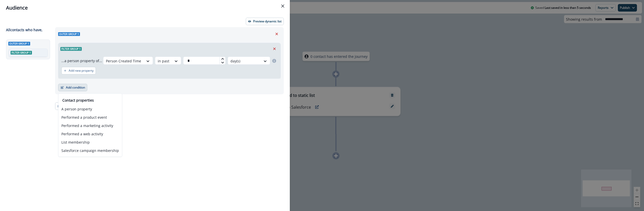  Describe the element at coordinates (24, 29) in the screenshot. I see `p: All contact s who have,` at that location.